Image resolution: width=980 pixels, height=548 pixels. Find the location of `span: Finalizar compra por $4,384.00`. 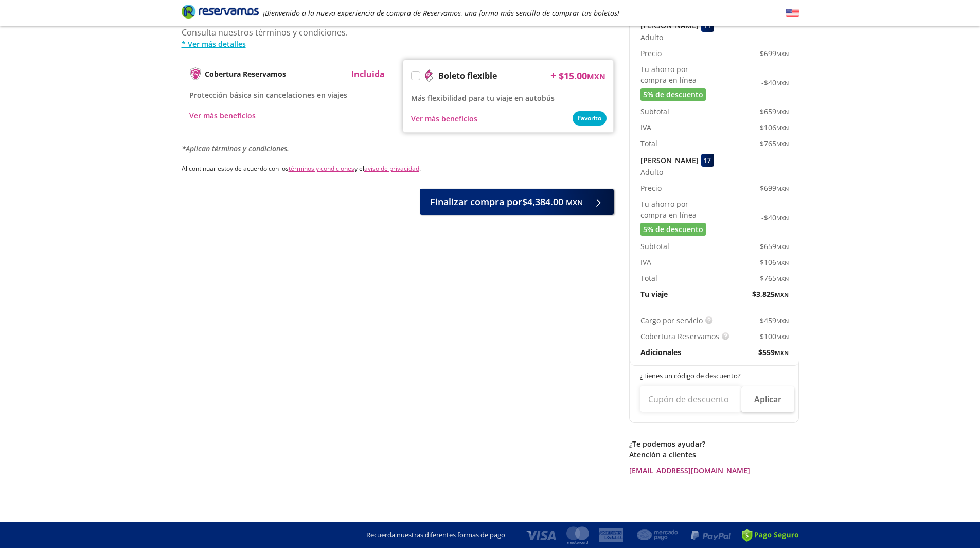

span: Finalizar compra por $4,384.00 is located at coordinates (507, 201).